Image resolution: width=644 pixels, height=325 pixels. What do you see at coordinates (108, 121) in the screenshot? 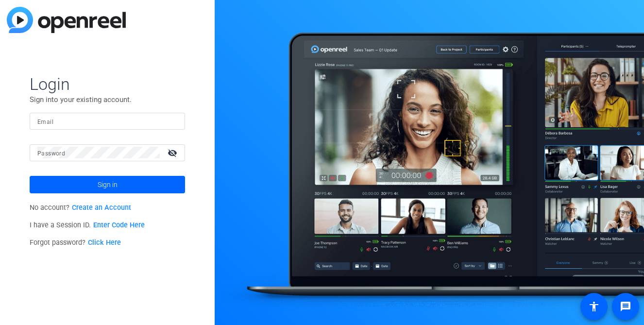
I see `input: Enter Email Address` at bounding box center [108, 121].